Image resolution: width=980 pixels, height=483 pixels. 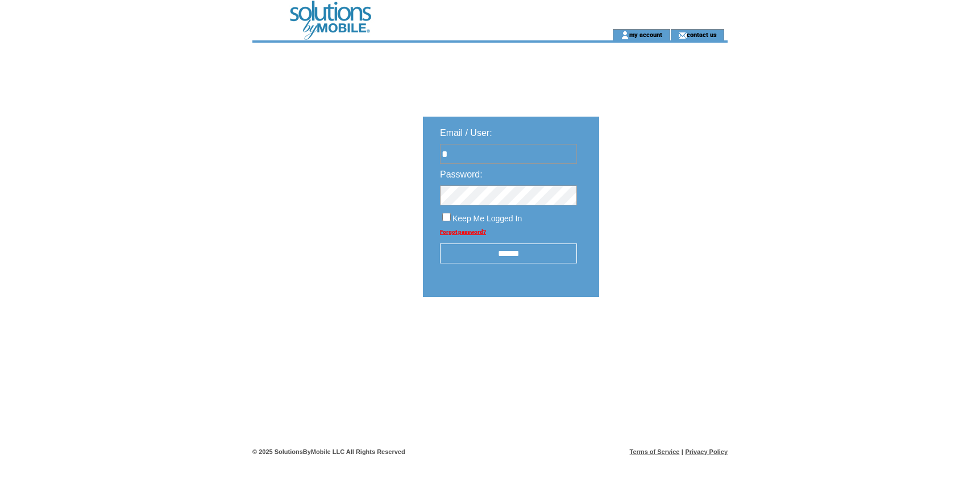 I want to click on span: © 2025 SolutionsByMobile LLC All Rights Reserved, so click(x=328, y=452).